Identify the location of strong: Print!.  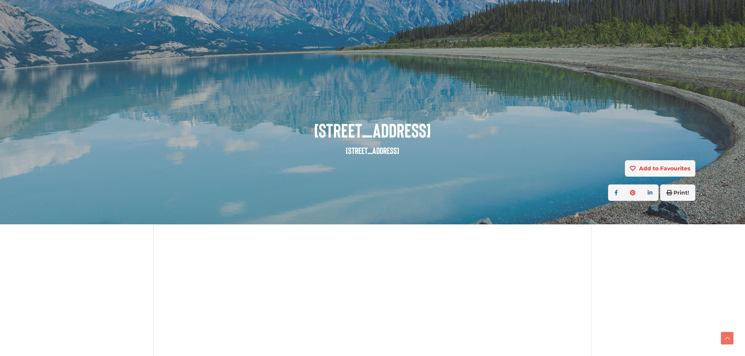
(682, 193).